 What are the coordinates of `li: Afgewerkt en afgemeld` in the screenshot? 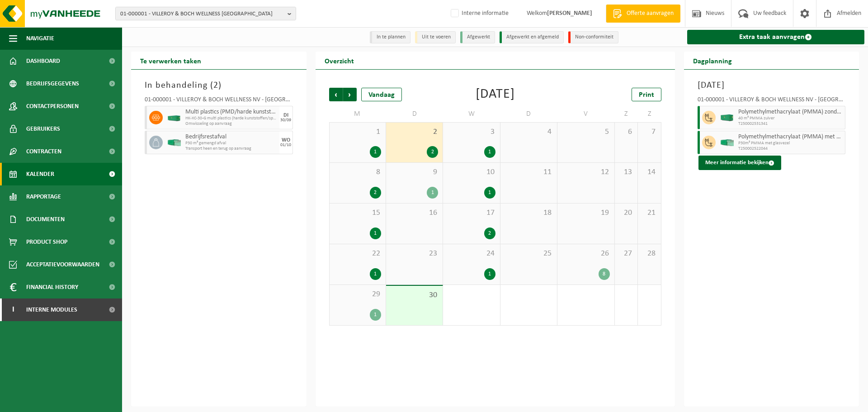 It's located at (532, 37).